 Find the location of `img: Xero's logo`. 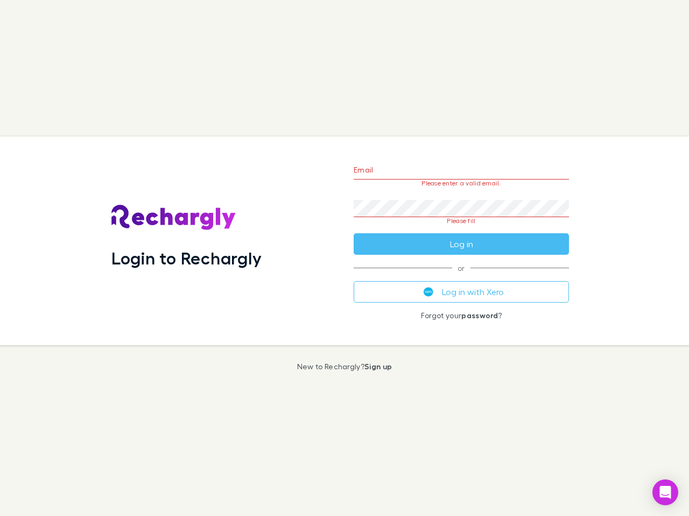

img: Xero's logo is located at coordinates (428, 292).